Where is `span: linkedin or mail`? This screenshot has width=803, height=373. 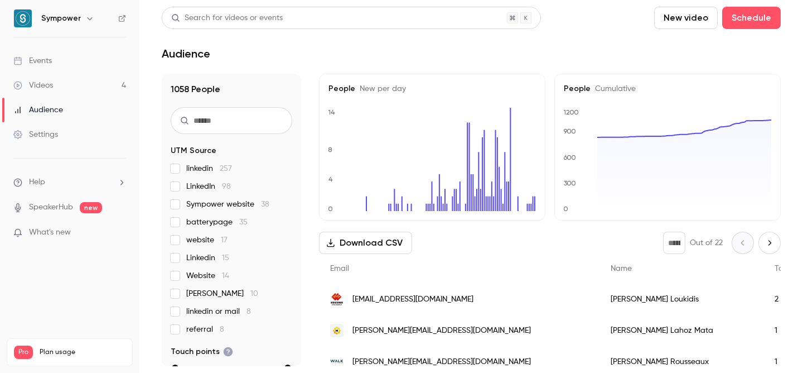
span: linkedin or mail is located at coordinates (219, 311).